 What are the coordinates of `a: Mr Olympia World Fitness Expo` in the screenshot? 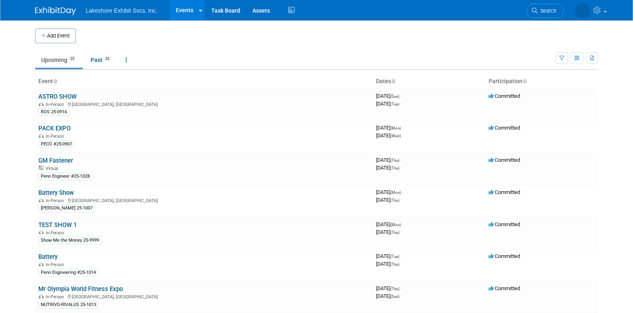 It's located at (80, 289).